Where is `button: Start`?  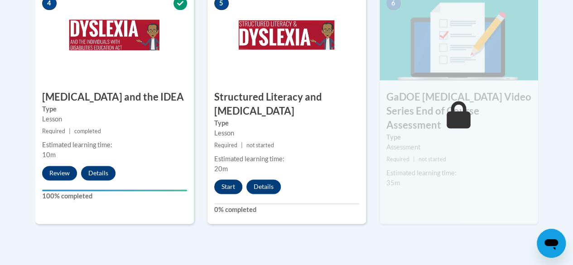 button: Start is located at coordinates (228, 187).